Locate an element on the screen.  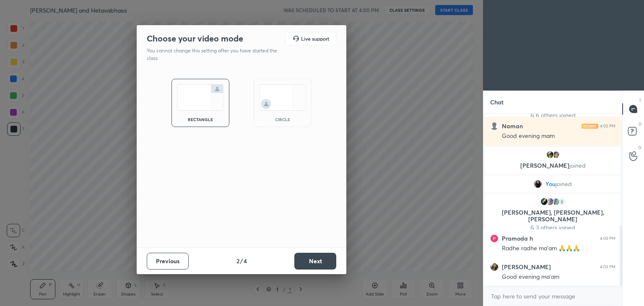
button: Next is located at coordinates (316, 261).